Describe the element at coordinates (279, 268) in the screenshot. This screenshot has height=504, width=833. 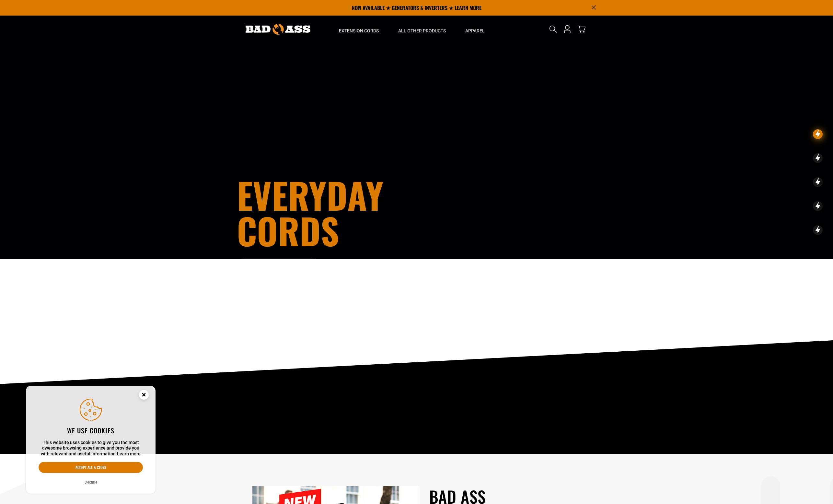
I see `a: Shop Outdoor/Indoor` at that location.